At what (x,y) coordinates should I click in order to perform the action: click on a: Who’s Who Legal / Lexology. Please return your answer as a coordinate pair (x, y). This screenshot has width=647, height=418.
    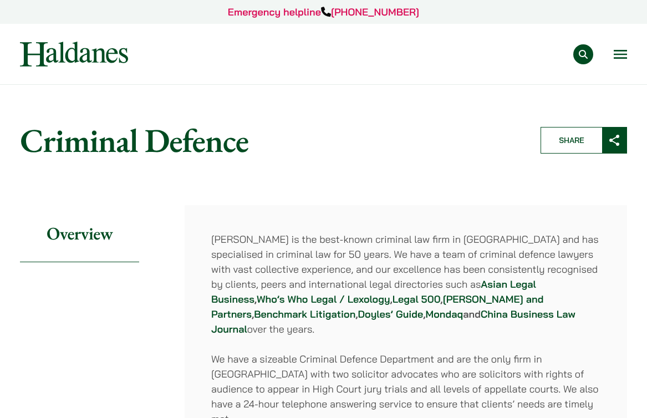
    Looking at the image, I should click on (323, 299).